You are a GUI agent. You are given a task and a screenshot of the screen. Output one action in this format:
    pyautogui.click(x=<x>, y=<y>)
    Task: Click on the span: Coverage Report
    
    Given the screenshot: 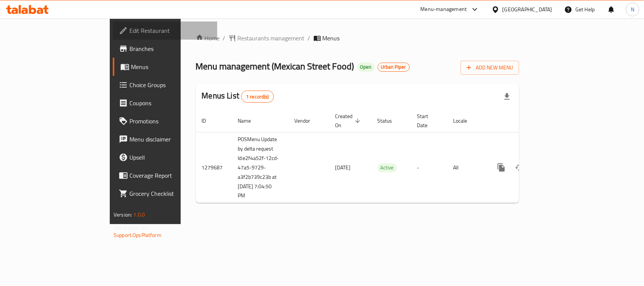 What is the action you would take?
    pyautogui.click(x=170, y=176)
    